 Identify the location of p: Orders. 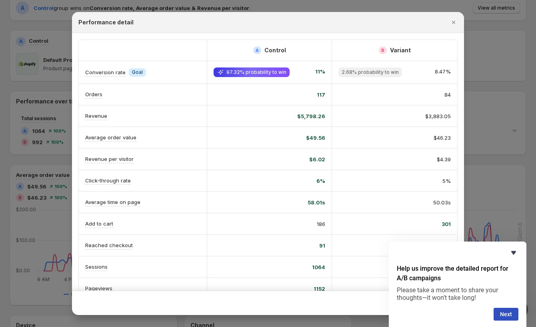
(94, 94).